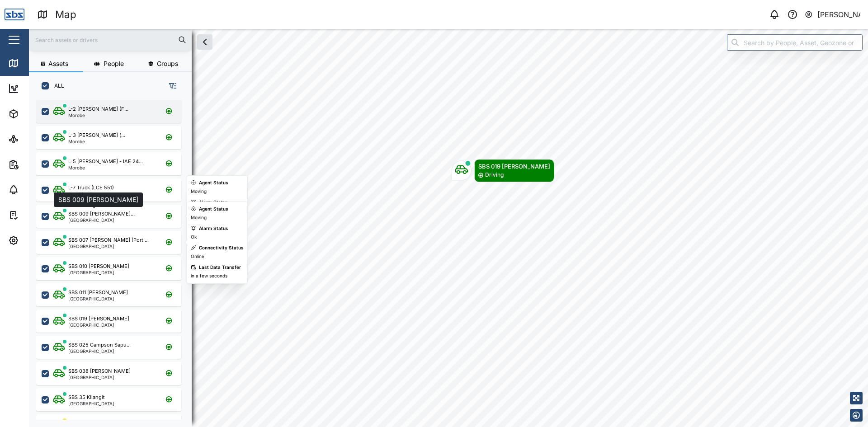  Describe the element at coordinates (36, 215) in the screenshot. I see `div: Tasks` at that location.